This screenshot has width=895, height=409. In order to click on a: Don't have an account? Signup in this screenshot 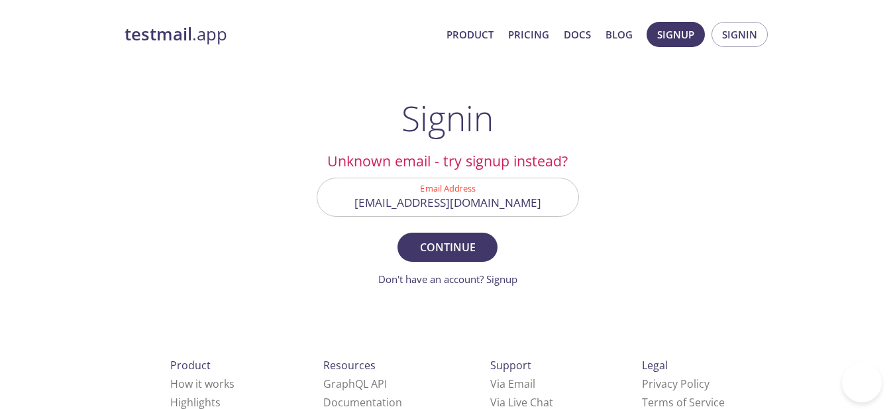, I will do `click(448, 279)`.